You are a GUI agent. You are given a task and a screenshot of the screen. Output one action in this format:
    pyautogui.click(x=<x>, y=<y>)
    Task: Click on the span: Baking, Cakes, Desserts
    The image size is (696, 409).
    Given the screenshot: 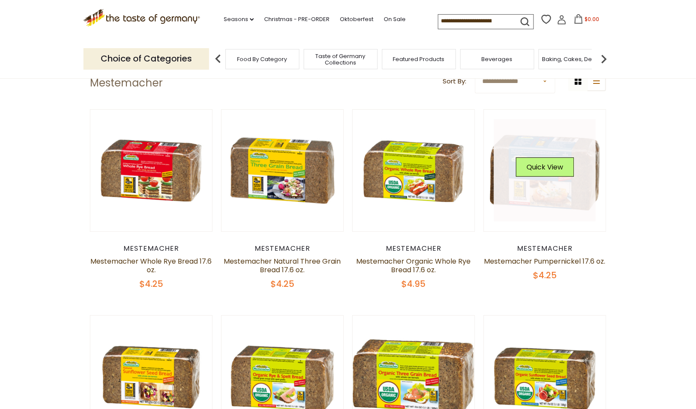 What is the action you would take?
    pyautogui.click(x=575, y=59)
    